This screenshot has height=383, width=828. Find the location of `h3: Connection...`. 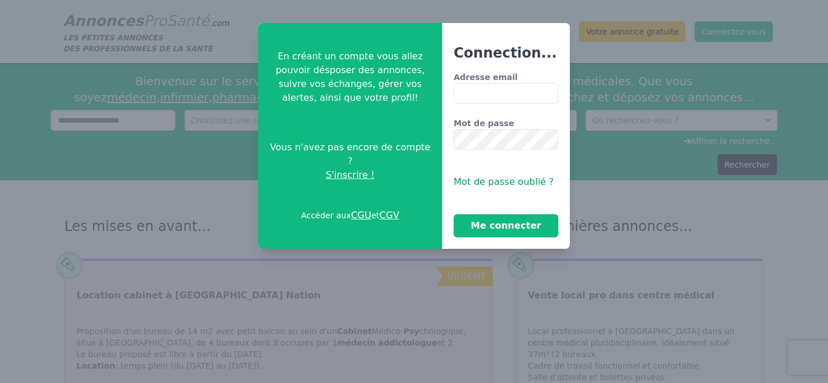

h3: Connection... is located at coordinates (506, 53).